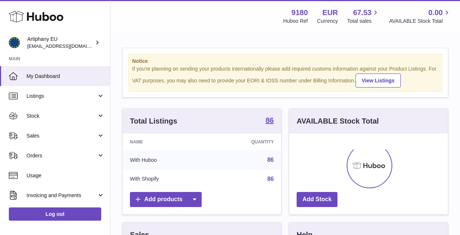 The width and height of the screenshot is (460, 235). Describe the element at coordinates (362, 13) in the screenshot. I see `span: 67.53` at that location.